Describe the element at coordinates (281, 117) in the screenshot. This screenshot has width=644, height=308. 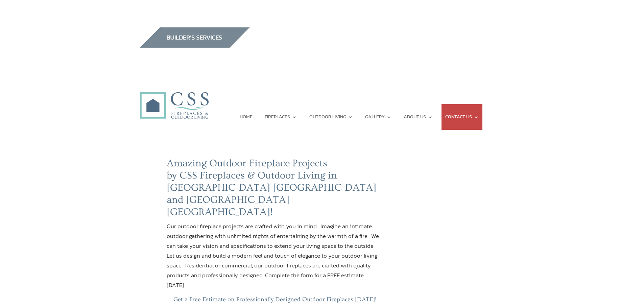
I see `a: FIREPLACES` at that location.